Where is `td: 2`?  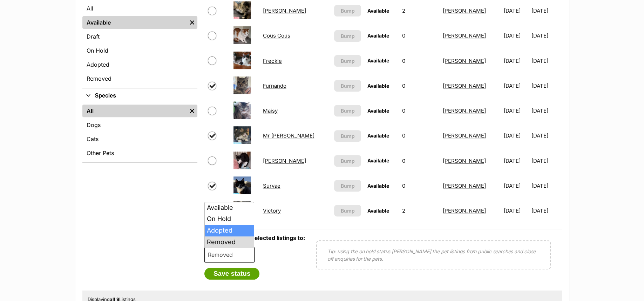 td: 2 is located at coordinates (419, 211).